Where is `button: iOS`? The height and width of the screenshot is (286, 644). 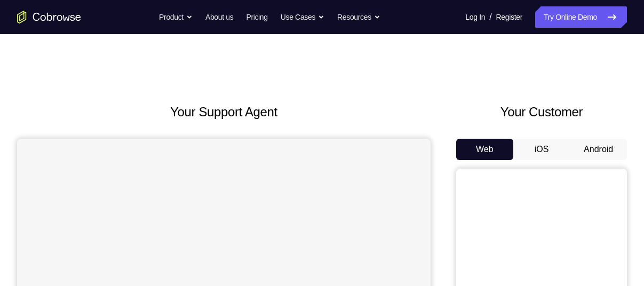 button: iOS is located at coordinates (542, 149).